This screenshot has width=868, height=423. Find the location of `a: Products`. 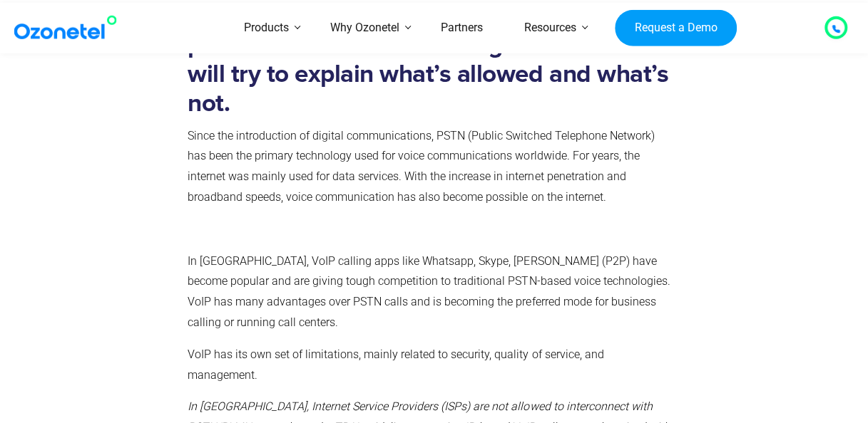

a: Products is located at coordinates (266, 28).